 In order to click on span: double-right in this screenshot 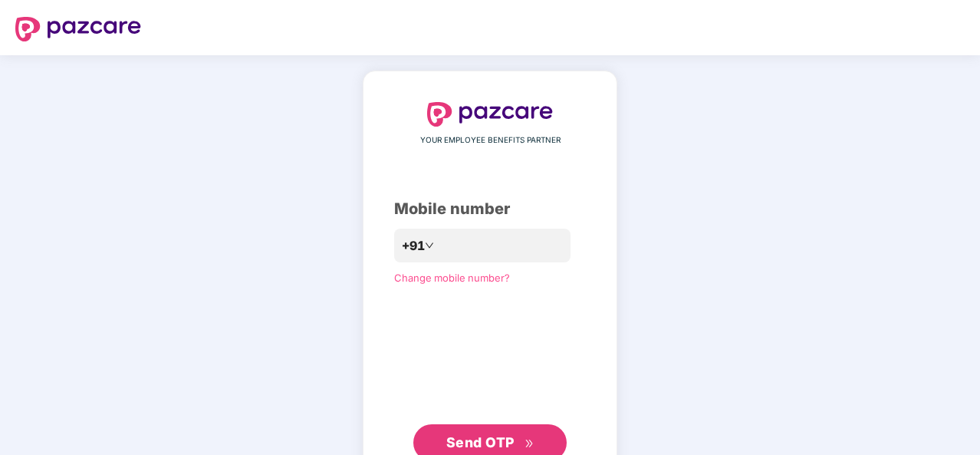, I will do `click(529, 443)`.